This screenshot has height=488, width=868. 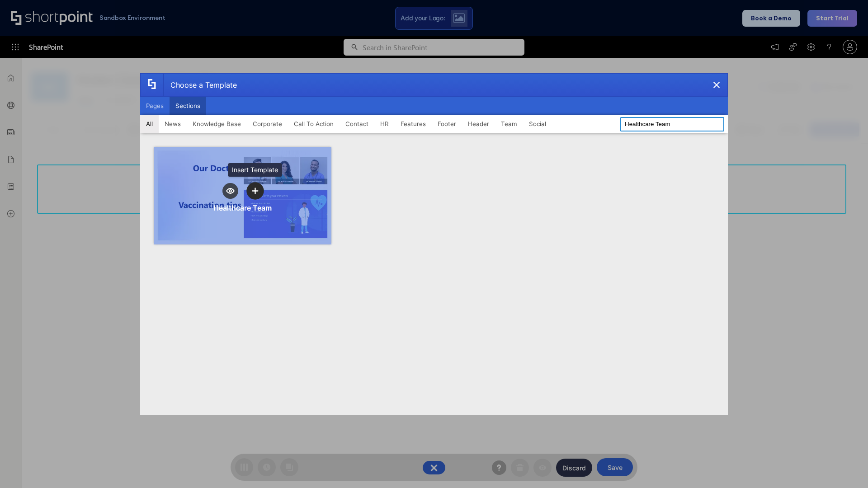 What do you see at coordinates (173, 124) in the screenshot?
I see `button: News` at bounding box center [173, 124].